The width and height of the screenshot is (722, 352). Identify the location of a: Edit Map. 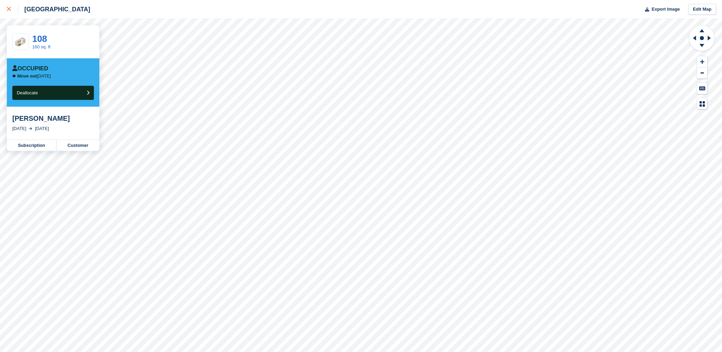
(703, 9).